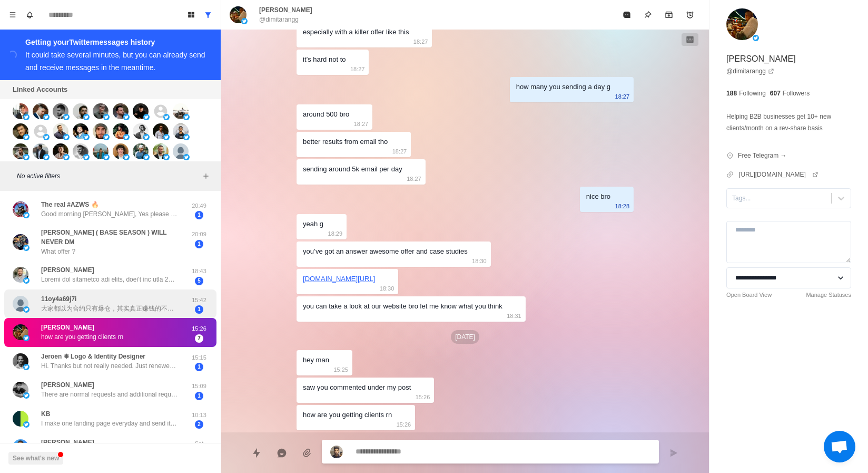 This screenshot has height=473, width=868. I want to click on p: KB, so click(46, 414).